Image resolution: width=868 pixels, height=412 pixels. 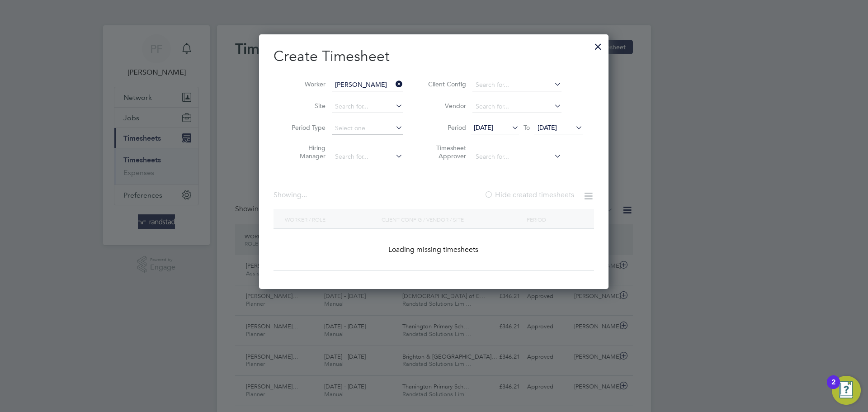 I want to click on h2: Create Timesheet, so click(x=433, y=56).